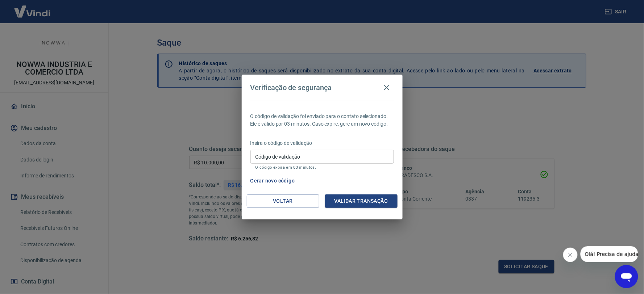 The width and height of the screenshot is (644, 294). Describe the element at coordinates (283, 201) in the screenshot. I see `button: Voltar` at that location.